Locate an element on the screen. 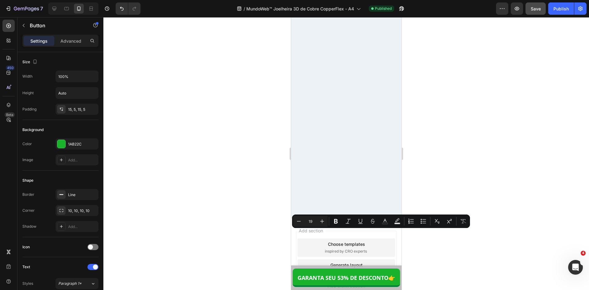 The image size is (589, 290). div: Beta is located at coordinates (10, 115).